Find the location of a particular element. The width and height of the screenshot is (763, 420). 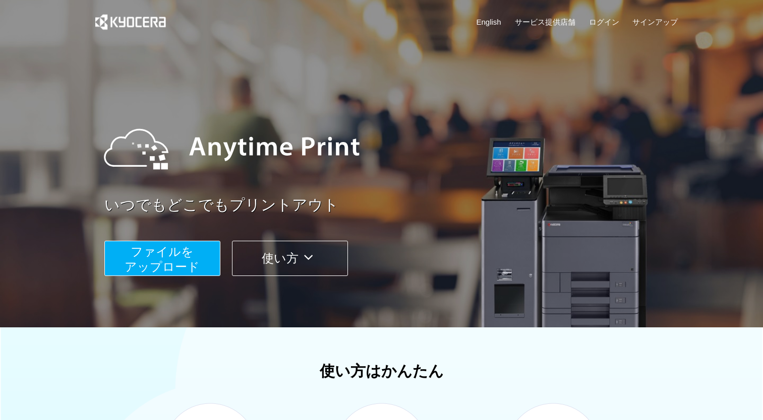

a: サービス提供店舗 is located at coordinates (545, 22).